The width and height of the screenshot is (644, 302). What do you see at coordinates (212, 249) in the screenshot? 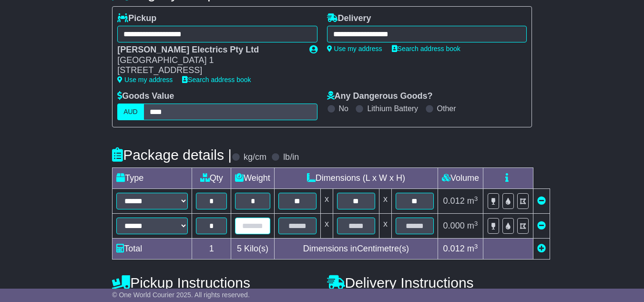
I see `td: 1` at bounding box center [212, 249].